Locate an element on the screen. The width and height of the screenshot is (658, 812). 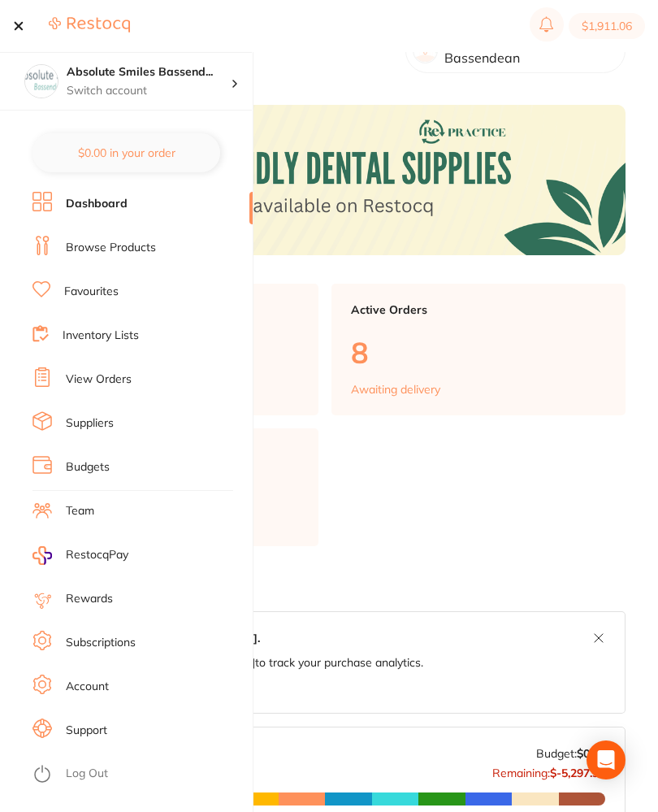
img: Restocq Logo is located at coordinates (90, 24).